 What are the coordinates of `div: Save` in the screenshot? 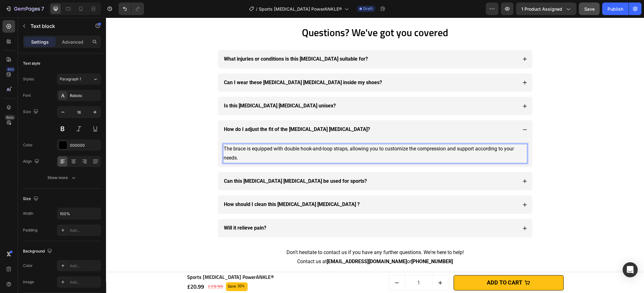 It's located at (126, 269).